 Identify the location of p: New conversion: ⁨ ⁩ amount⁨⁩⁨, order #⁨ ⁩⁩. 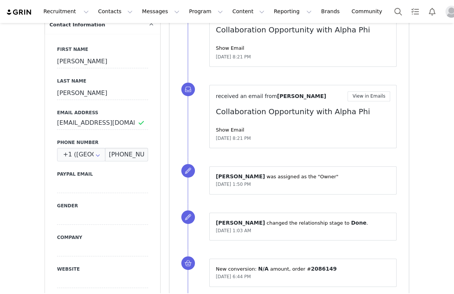
(303, 269).